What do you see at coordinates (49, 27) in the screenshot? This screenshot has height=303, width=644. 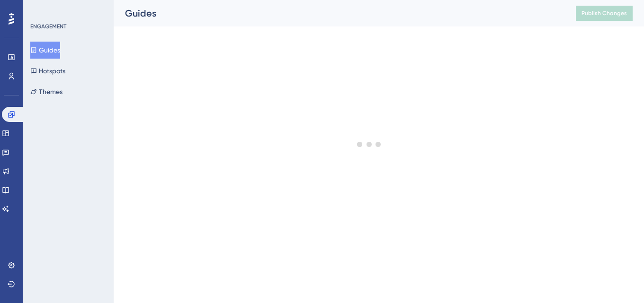 I see `div: ENGAGEMENT` at bounding box center [49, 27].